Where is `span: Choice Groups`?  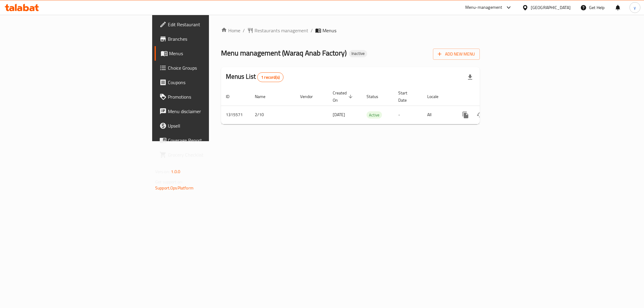 span: Choice Groups is located at coordinates (212, 68).